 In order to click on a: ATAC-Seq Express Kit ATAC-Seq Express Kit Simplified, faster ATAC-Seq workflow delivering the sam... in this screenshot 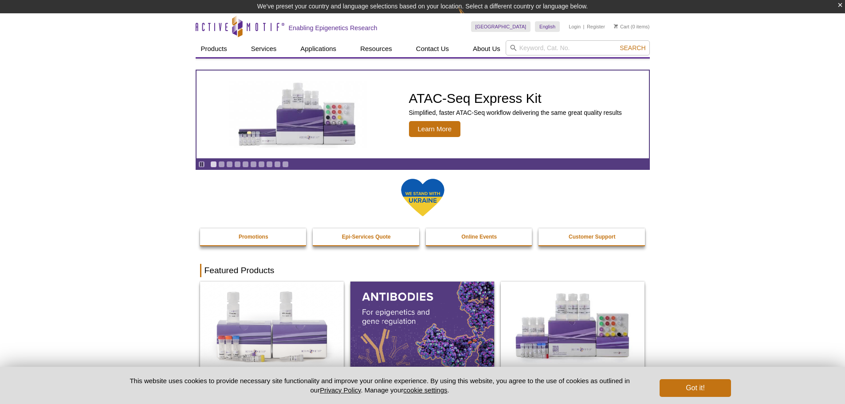, I will do `click(423, 115)`.